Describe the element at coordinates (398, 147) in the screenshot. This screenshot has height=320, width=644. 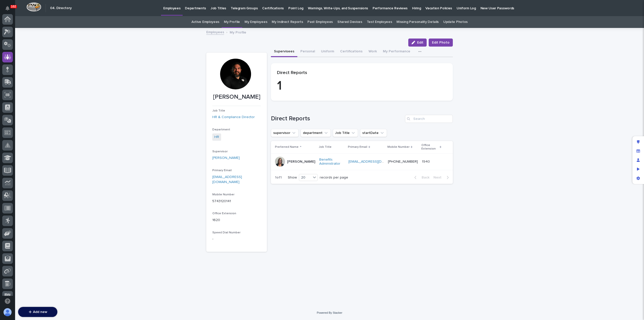
I see `p: Mobile Number` at that location.